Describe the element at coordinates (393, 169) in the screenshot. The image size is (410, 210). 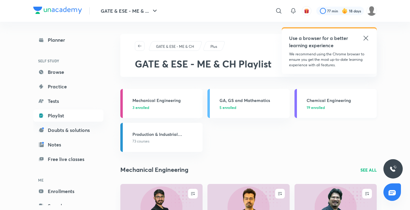
I see `img: ttu` at that location.